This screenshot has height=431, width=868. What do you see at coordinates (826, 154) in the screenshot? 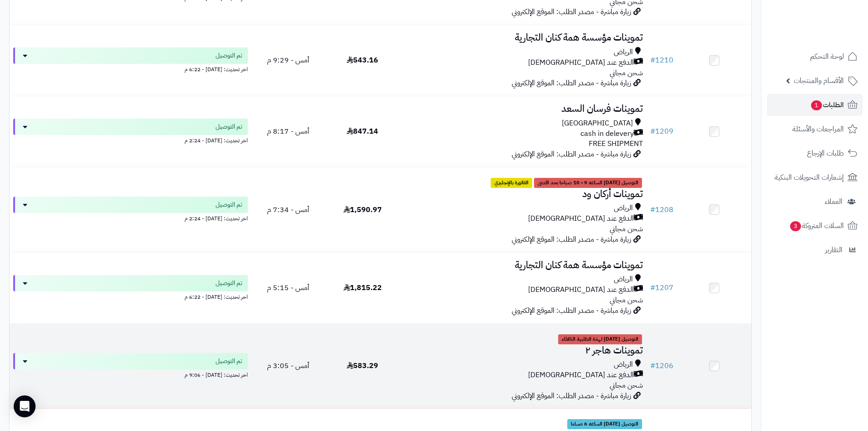
I see `span: طلبات الإرجاع` at bounding box center [826, 154].